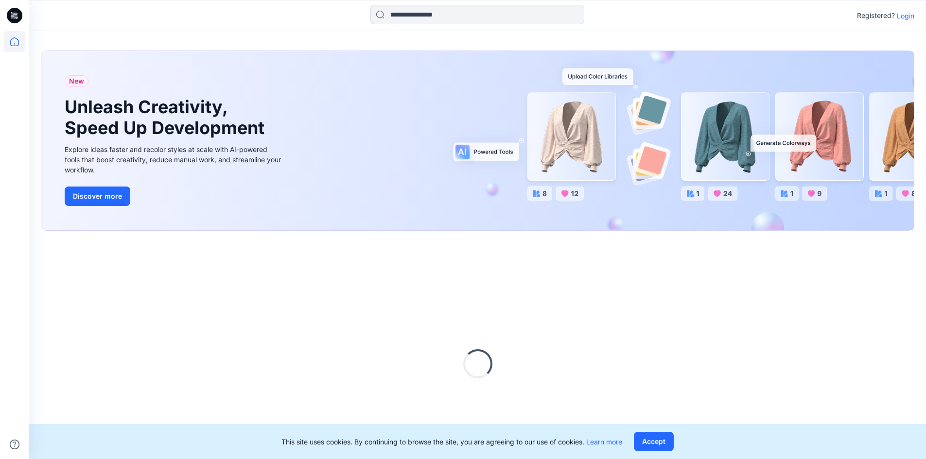  What do you see at coordinates (906, 16) in the screenshot?
I see `p: Login` at bounding box center [906, 16].